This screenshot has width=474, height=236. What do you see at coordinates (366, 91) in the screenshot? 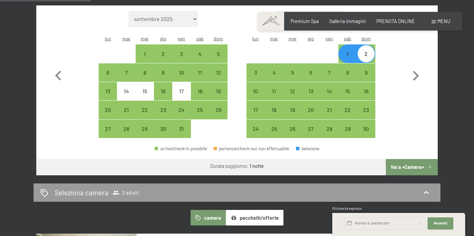
I see `div: Sun Nov 16 2025` at bounding box center [366, 91].